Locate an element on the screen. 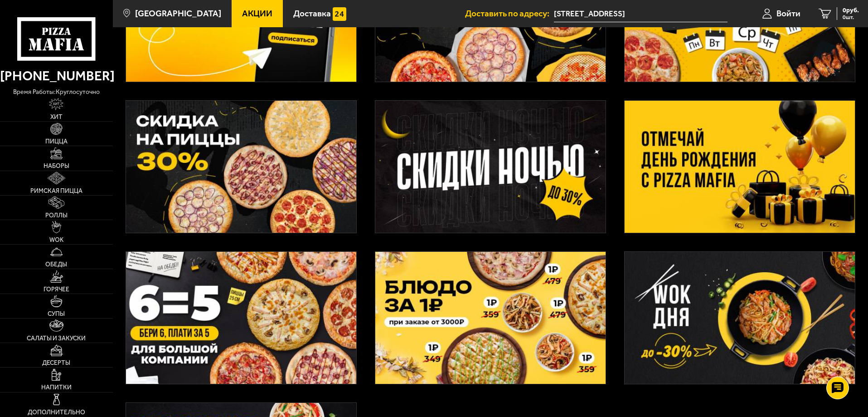 The width and height of the screenshot is (868, 417). span: Войти is located at coordinates (789, 13).